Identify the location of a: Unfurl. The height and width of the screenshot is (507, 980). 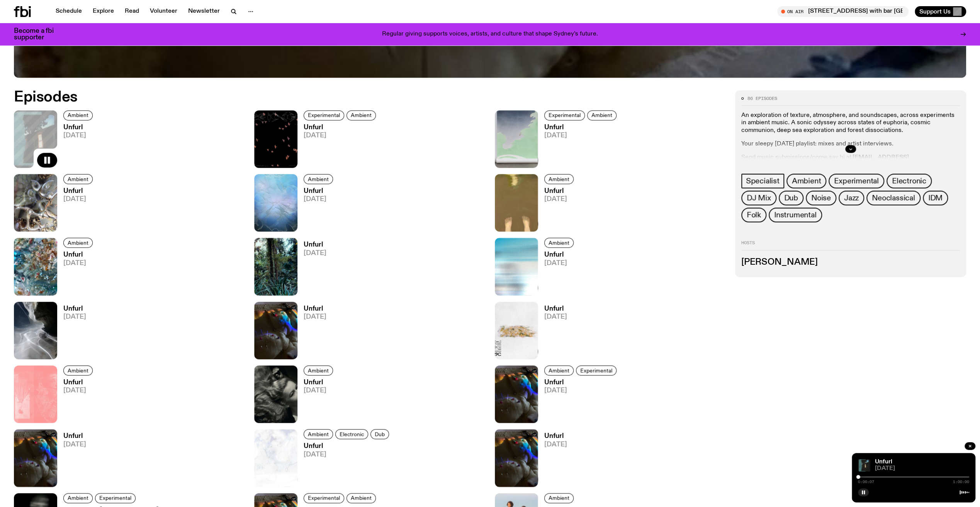
(883, 462).